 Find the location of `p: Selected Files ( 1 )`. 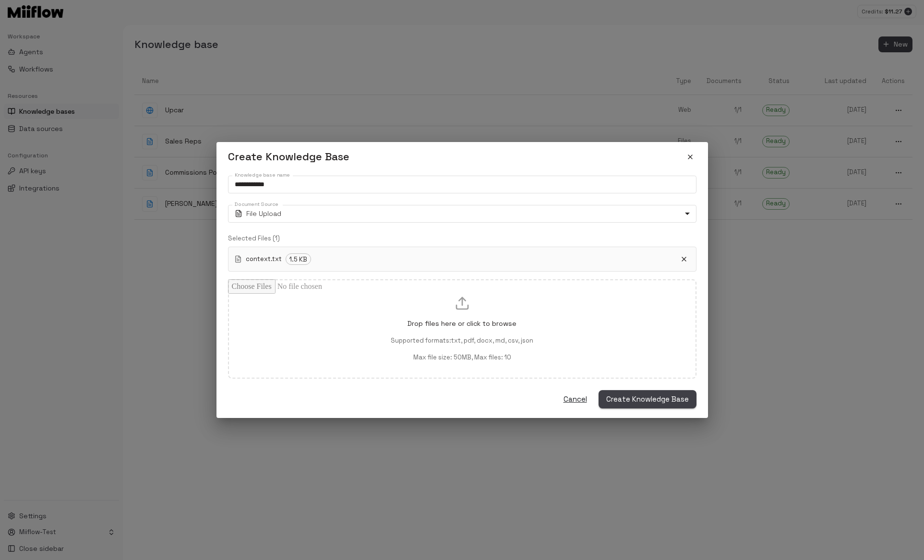

p: Selected Files ( 1 ) is located at coordinates (462, 239).